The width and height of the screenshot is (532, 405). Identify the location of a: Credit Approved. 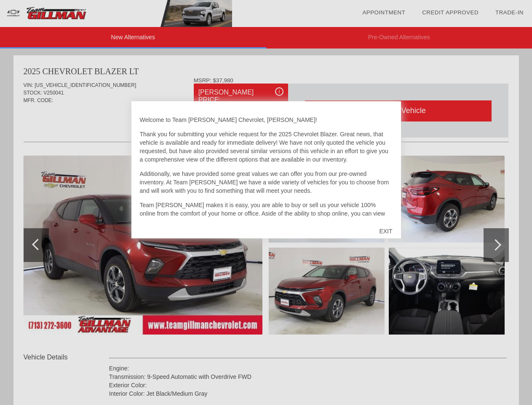
(451, 12).